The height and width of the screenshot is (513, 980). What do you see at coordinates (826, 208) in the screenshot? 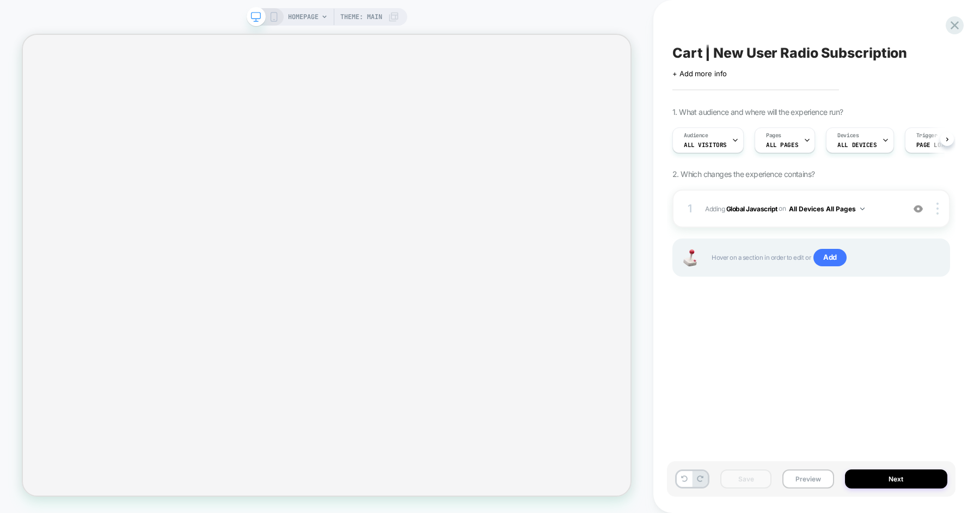
I see `button: All Devices All Pages` at bounding box center [826, 208].